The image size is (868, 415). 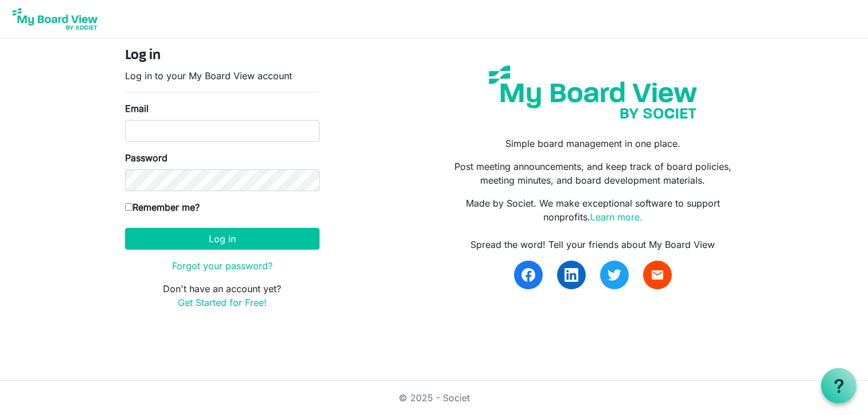 What do you see at coordinates (658, 275) in the screenshot?
I see `span: email` at bounding box center [658, 275].